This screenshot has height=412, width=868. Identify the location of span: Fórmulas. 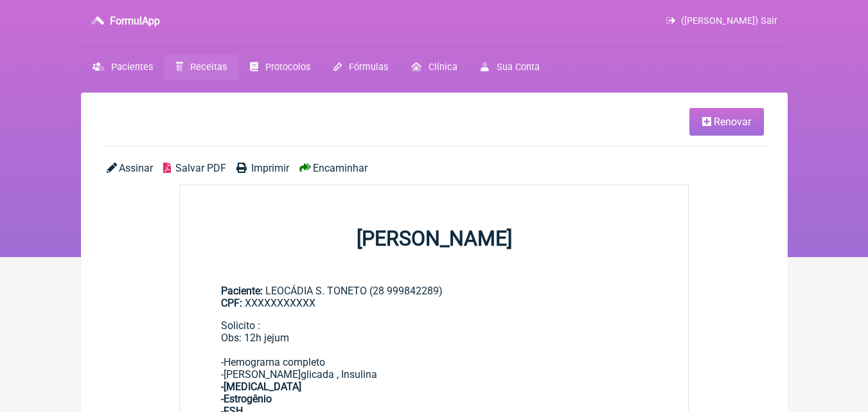
(368, 67).